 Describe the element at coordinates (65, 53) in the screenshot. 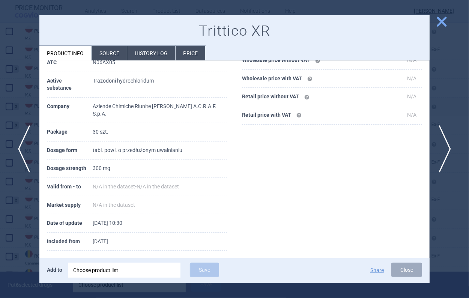

I see `li: Product info` at that location.